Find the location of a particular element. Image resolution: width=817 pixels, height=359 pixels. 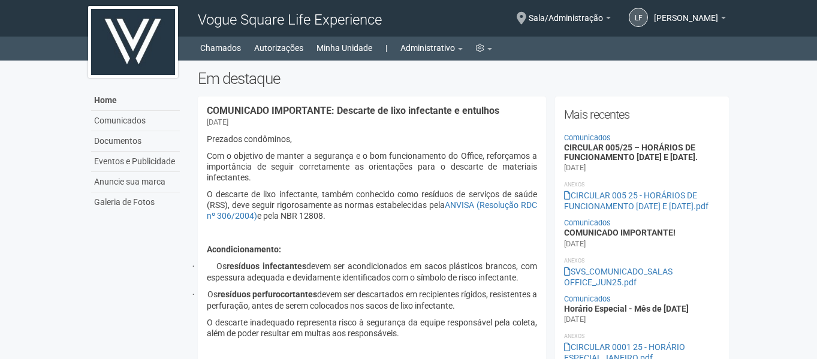

a: Eventos e Publicidade is located at coordinates (135, 162).